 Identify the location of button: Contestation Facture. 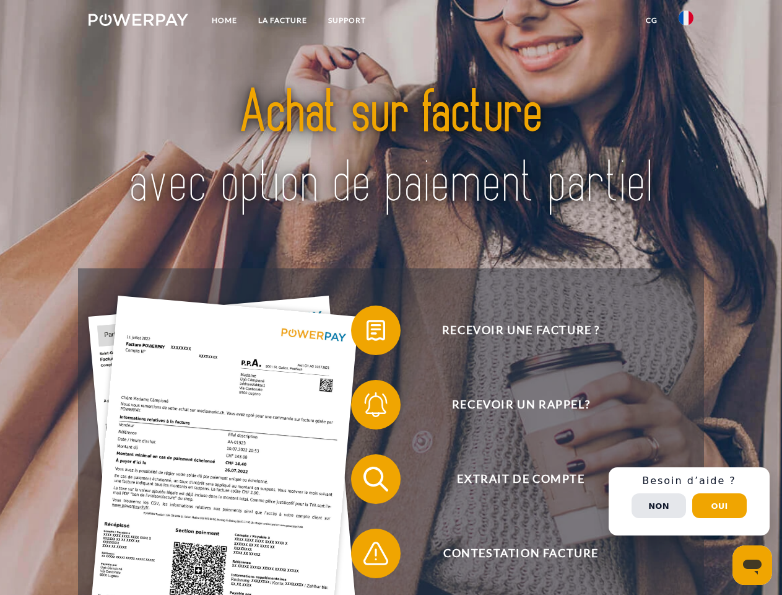
(512, 553).